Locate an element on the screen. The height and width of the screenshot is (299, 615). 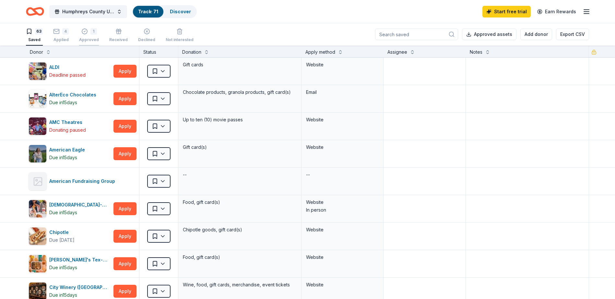
button: Humphreys County United Way Radio Auction is located at coordinates (88, 12).